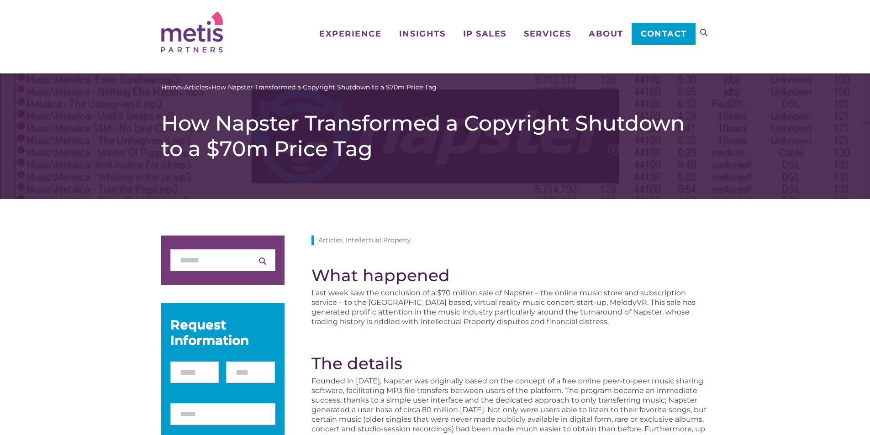  What do you see at coordinates (510, 307) in the screenshot?
I see `p: Last week saw the conclusion of a $70 million sale of Napster – the online music store and subscr...` at bounding box center [510, 307].